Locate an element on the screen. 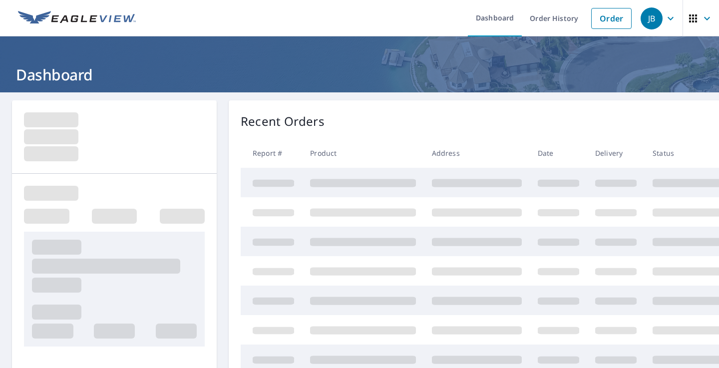 The height and width of the screenshot is (368, 719). th: Address is located at coordinates (477, 153).